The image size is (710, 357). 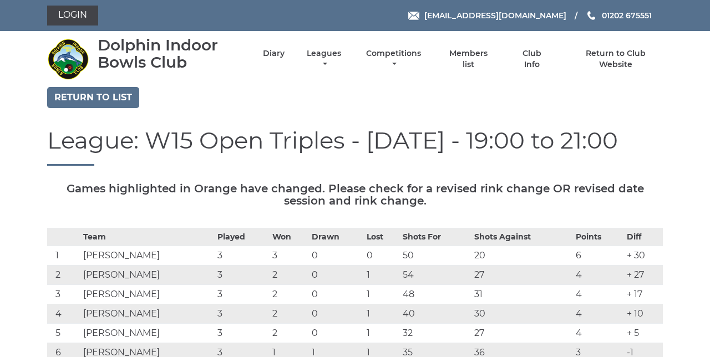 What do you see at coordinates (531, 59) in the screenshot?
I see `a: Club Info` at bounding box center [531, 59].